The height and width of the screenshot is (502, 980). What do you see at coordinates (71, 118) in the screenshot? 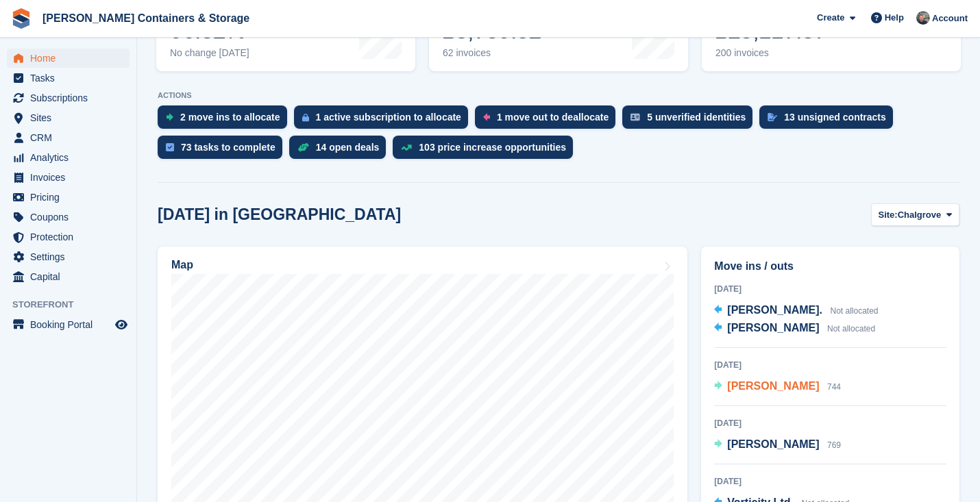
I see `span: Sites` at bounding box center [71, 118].